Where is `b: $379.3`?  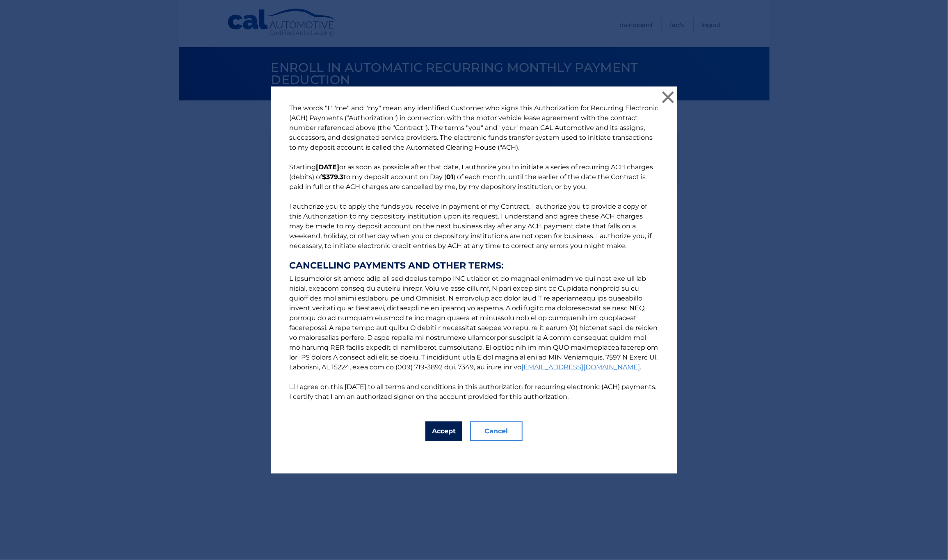 b: $379.3 is located at coordinates (333, 177).